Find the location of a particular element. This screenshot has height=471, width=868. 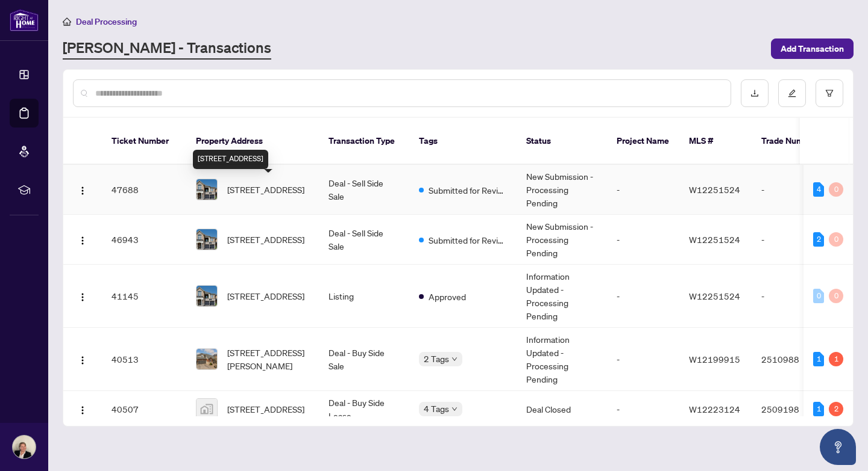

th: Trade Number is located at coordinates (794, 142).